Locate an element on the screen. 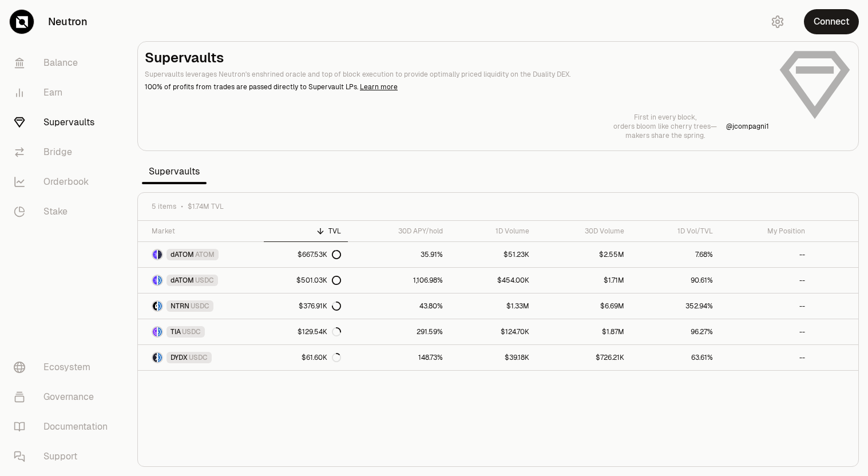 The image size is (868, 476). span: ATOM is located at coordinates (205, 255).